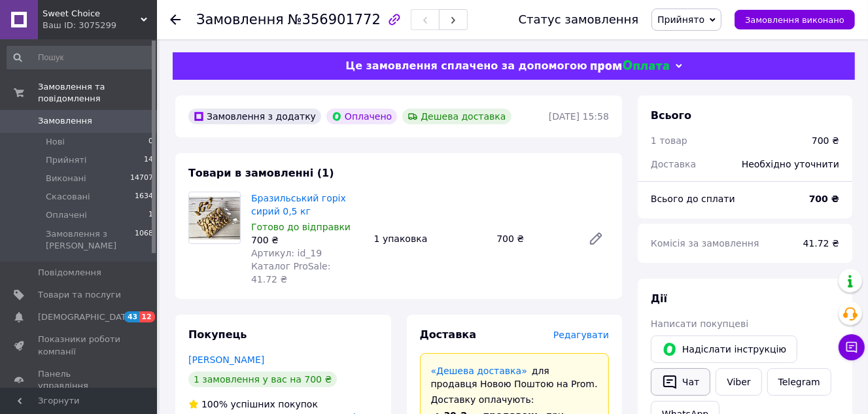  What do you see at coordinates (693, 199) in the screenshot?
I see `span: Всього до сплати` at bounding box center [693, 199].